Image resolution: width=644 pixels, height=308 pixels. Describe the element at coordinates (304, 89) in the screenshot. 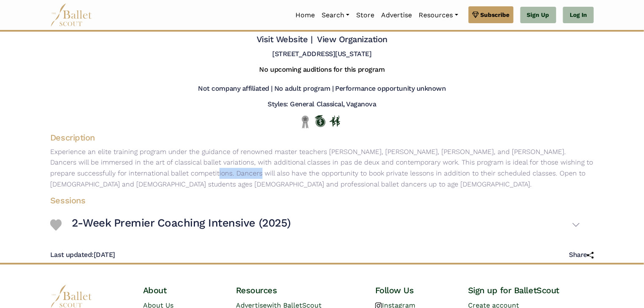

I see `h5: No adult program |` at that location.